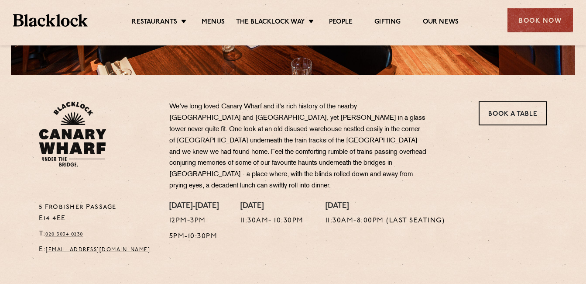 The height and width of the screenshot is (284, 586). I want to click on a: People, so click(341, 23).